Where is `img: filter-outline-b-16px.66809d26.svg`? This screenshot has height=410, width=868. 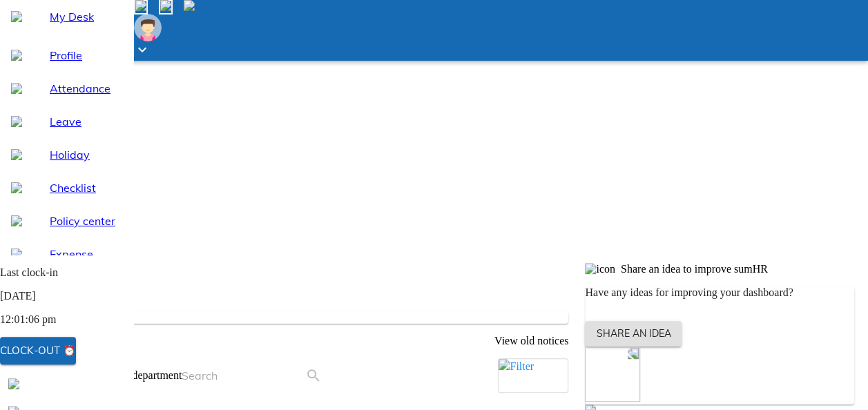 img: filter-outline-b-16px.66809d26.svg is located at coordinates (504, 364).